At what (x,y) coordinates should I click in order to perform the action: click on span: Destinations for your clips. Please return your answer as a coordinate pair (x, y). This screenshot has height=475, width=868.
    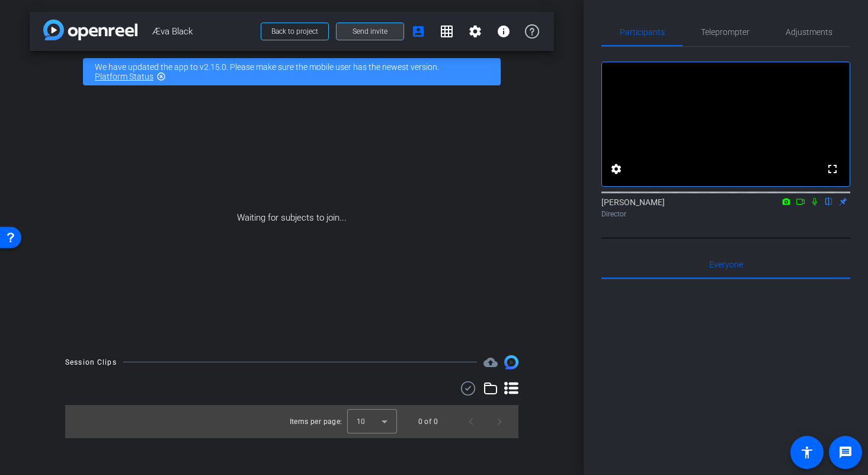
    Looking at the image, I should click on (491, 362).